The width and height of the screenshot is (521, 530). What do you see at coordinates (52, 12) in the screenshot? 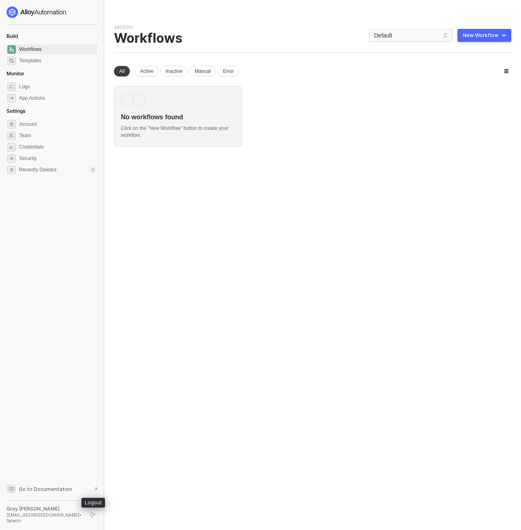
I see `a: logo` at bounding box center [52, 12].